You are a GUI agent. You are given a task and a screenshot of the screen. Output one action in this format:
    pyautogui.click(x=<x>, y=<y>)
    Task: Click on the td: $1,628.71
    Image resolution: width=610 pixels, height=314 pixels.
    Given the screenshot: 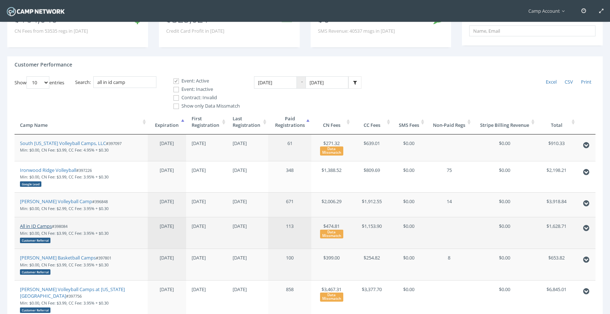 What is the action you would take?
    pyautogui.click(x=557, y=232)
    